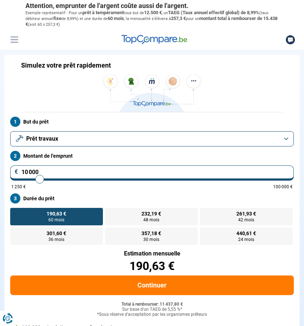  What do you see at coordinates (153, 12) in the screenshot?
I see `span: 12.500 €` at bounding box center [153, 12].